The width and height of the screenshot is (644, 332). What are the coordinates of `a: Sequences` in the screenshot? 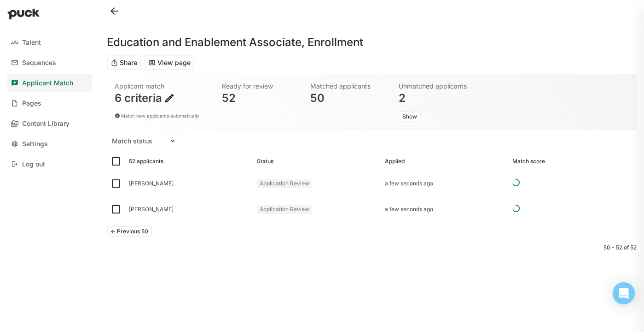 It's located at (50, 63).